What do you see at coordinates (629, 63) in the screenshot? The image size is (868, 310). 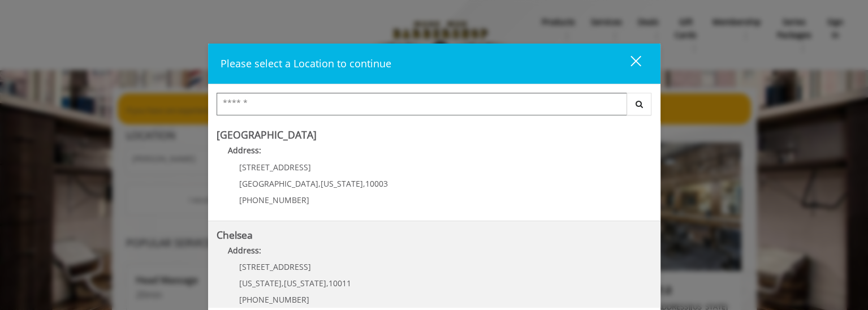 I see `button: close dialog` at bounding box center [629, 63].